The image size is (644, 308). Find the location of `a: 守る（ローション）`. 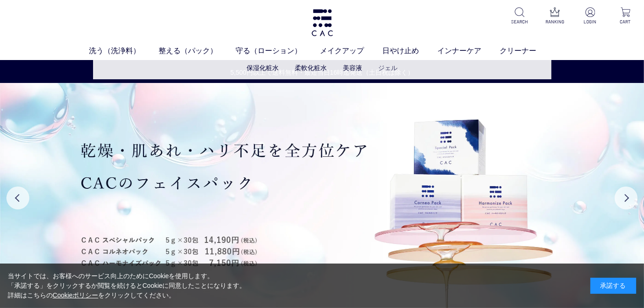

a: 守る（ローション） is located at coordinates (278, 51).